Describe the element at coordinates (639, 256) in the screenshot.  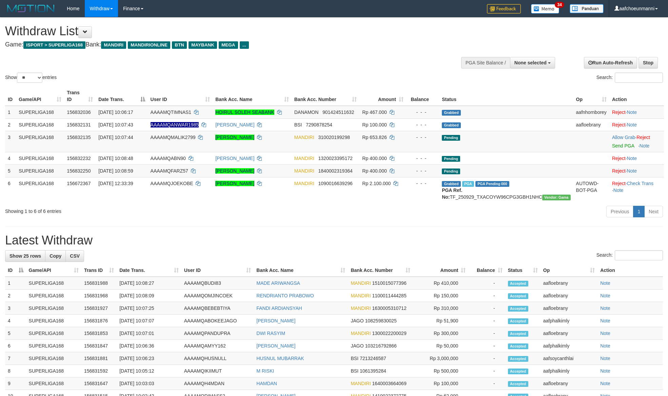
I see `input: Search:` at that location.